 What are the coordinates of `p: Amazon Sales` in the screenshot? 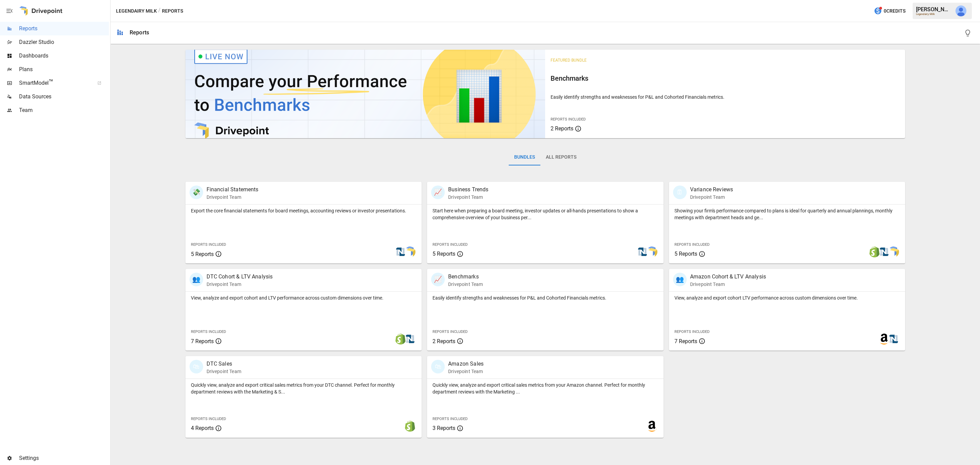 It's located at (465, 364).